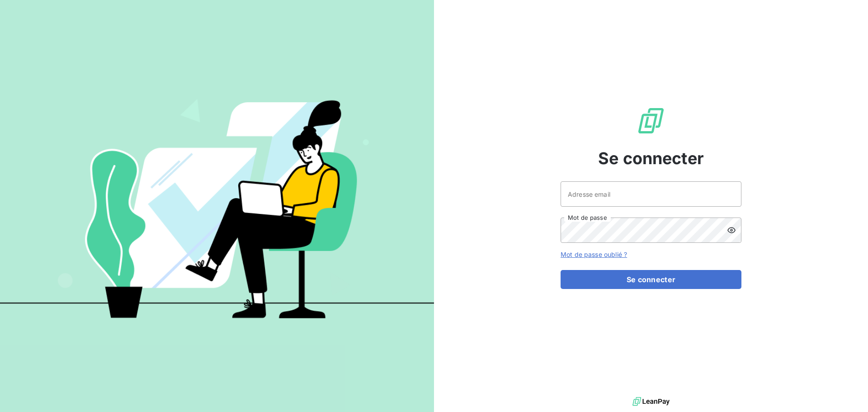  What do you see at coordinates (651, 279) in the screenshot?
I see `button: Se connecter` at bounding box center [651, 279].